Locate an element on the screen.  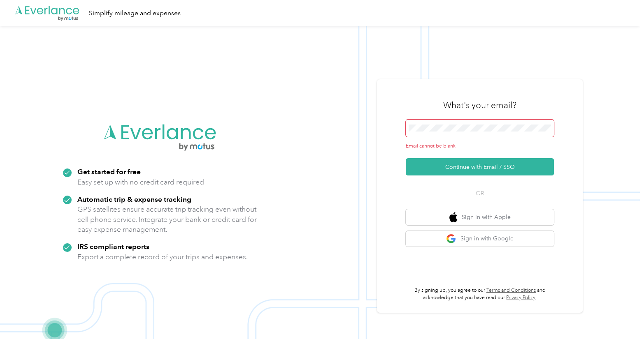
p: GPS satellites ensure accurate trip tracking even without cell phone service. Integrate your bank... is located at coordinates (167, 220).